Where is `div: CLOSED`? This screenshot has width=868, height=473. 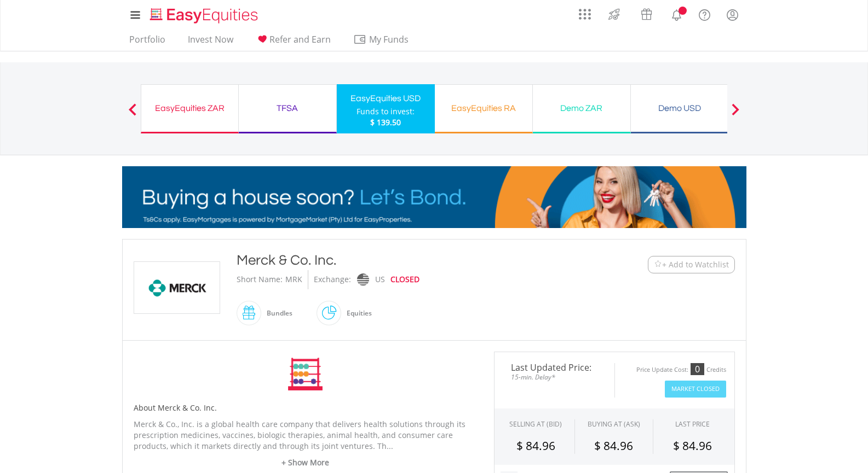
div: CLOSED is located at coordinates (405, 280).